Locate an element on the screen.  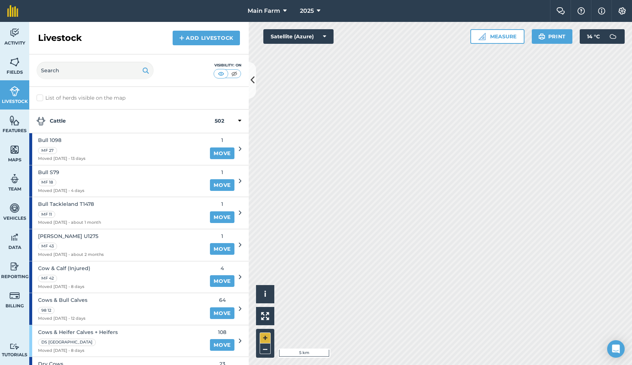
span: 2025 is located at coordinates (307, 11).